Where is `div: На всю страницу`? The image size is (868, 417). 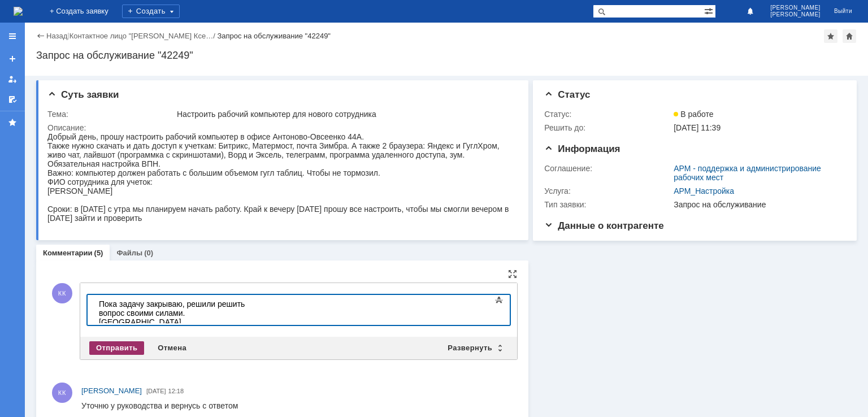
div: На всю страницу is located at coordinates (513, 274).